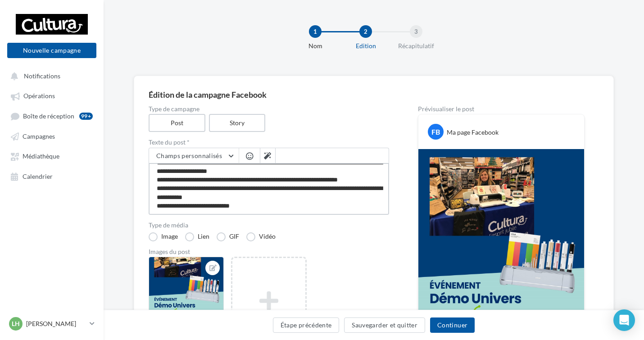 Image resolution: width=644 pixels, height=340 pixels. Describe the element at coordinates (315, 32) in the screenshot. I see `div: 1` at that location.